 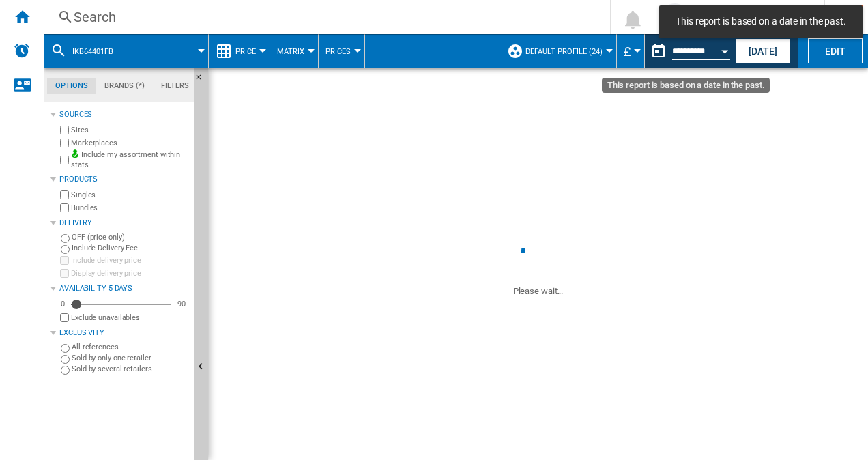 I want to click on span: Prices, so click(x=337, y=51).